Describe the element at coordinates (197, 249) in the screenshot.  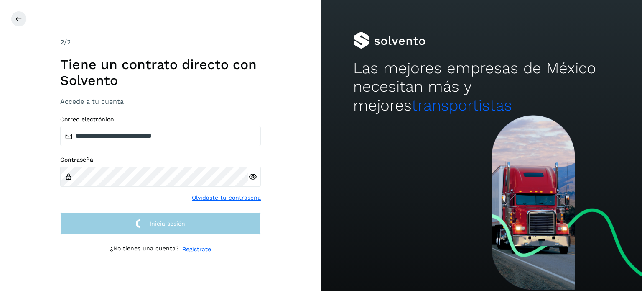
I see `a: Regístrate` at that location.